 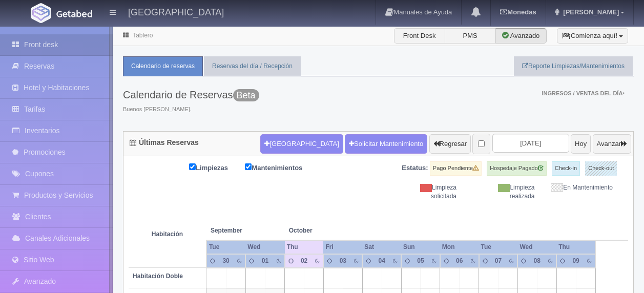 What do you see at coordinates (163, 66) in the screenshot?
I see `a: Calendario de reservas` at bounding box center [163, 66].